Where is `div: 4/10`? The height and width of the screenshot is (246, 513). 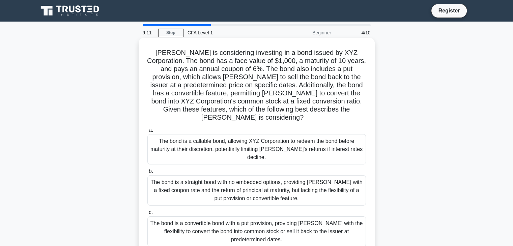
div: 4/10 is located at coordinates (355, 33).